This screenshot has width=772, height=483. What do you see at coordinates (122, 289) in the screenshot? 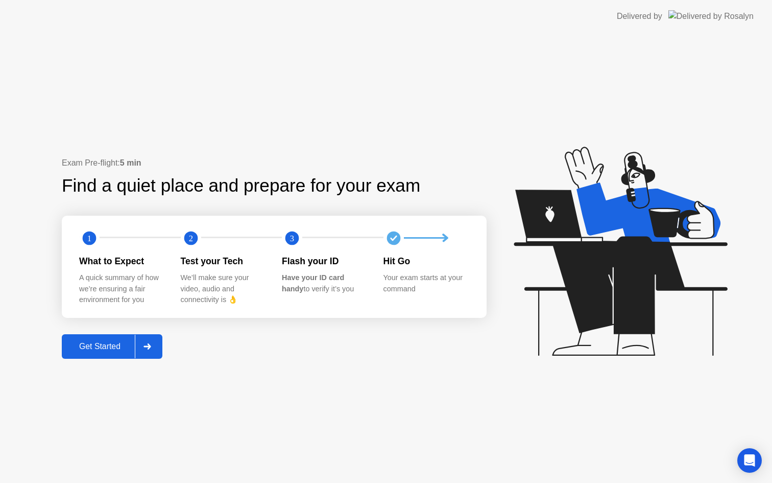
I see `div: A quick summary of how we’re ensuring a fair environment for you` at bounding box center [122, 289].